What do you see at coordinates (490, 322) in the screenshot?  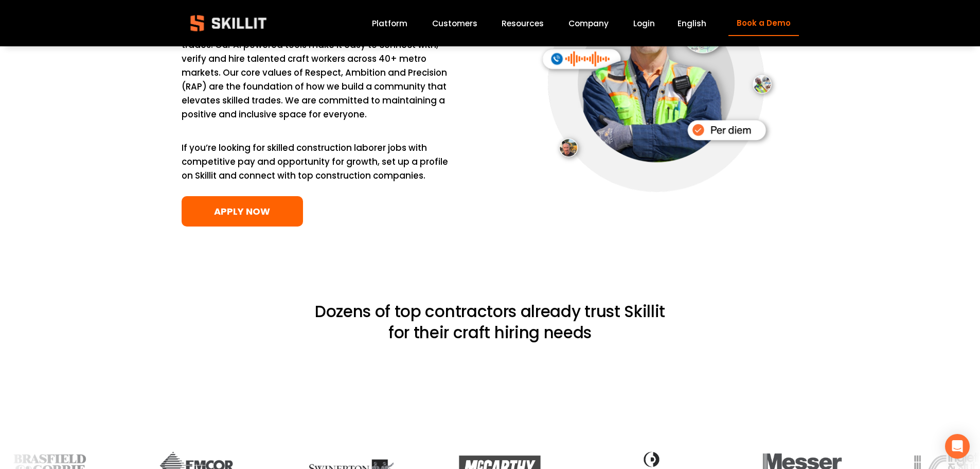 I see `h2: Dozens of top contractors already trust Skillit for their craft hiring needs` at bounding box center [490, 322].